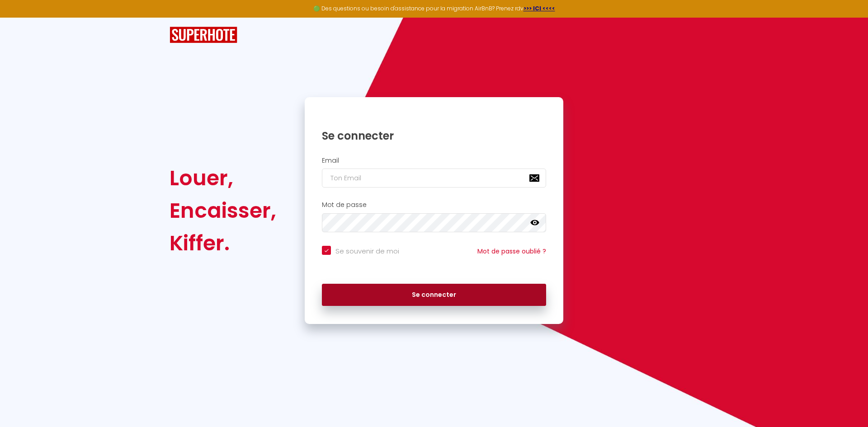 The image size is (868, 427). What do you see at coordinates (434, 136) in the screenshot?
I see `h1: Se connecter` at bounding box center [434, 136].